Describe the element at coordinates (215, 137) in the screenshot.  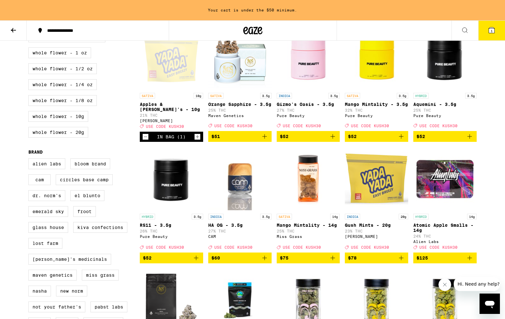
I see `span: $51` at that location.